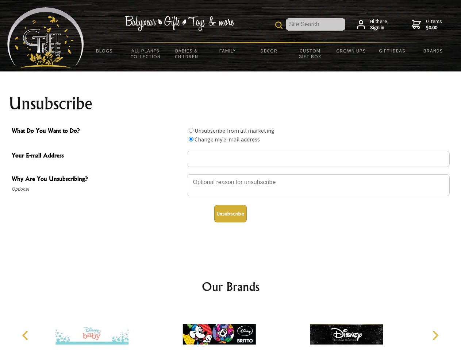 This screenshot has width=461, height=350. Describe the element at coordinates (427, 24) in the screenshot. I see `a: 0 items$0.00` at that location.